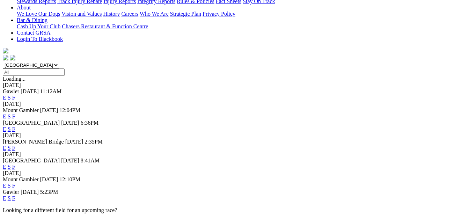  Describe the element at coordinates (105, 26) in the screenshot. I see `a: Chasers Restaurant & Function Centre` at that location.